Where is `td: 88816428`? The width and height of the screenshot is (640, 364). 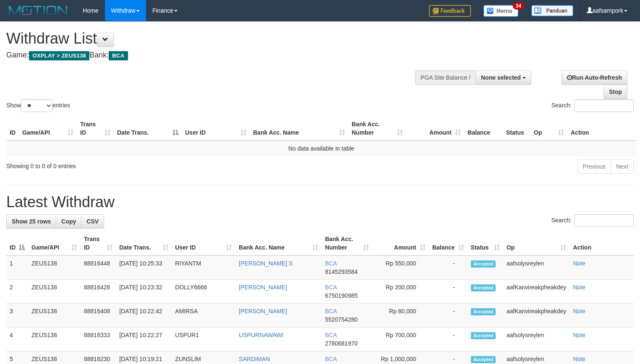
td: 88816428 is located at coordinates (98, 291).